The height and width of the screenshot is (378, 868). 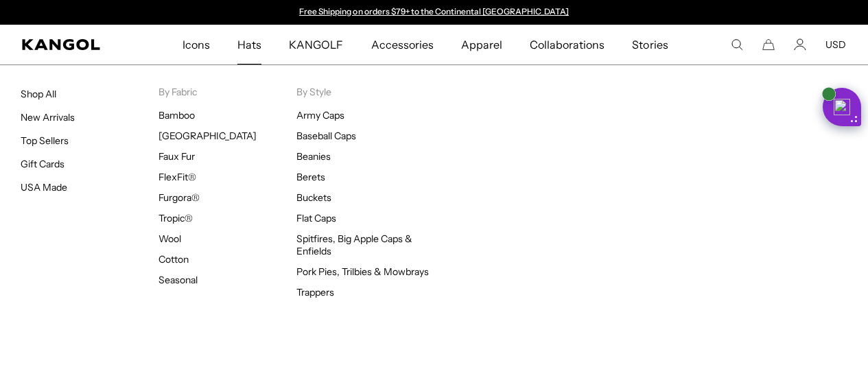 I want to click on span: KANGOLF, so click(x=315, y=44).